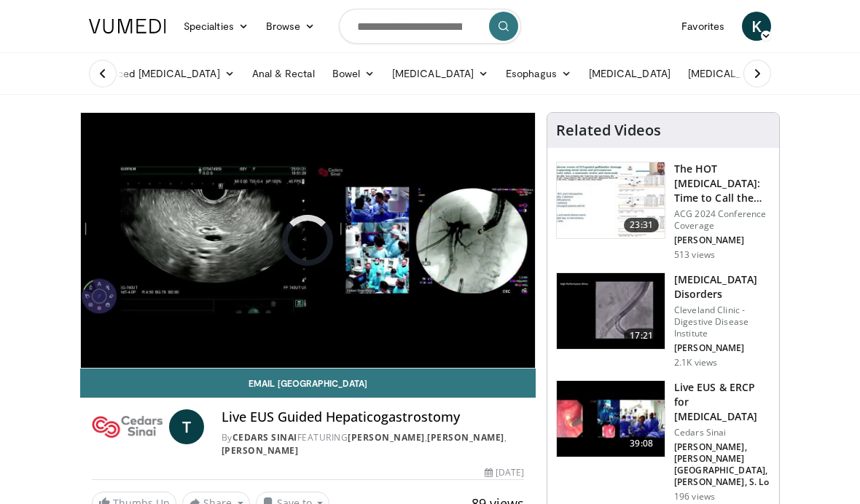  What do you see at coordinates (216, 26) in the screenshot?
I see `a: Specialties` at bounding box center [216, 26].